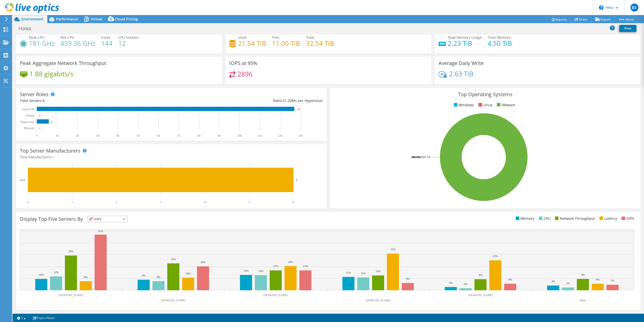 This screenshot has height=322, width=644. I want to click on li: CPU, so click(544, 219).